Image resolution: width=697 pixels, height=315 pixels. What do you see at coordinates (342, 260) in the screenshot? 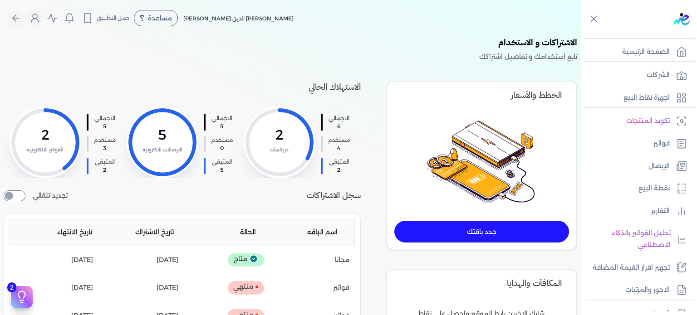
I see `p: مجانا` at bounding box center [342, 260].